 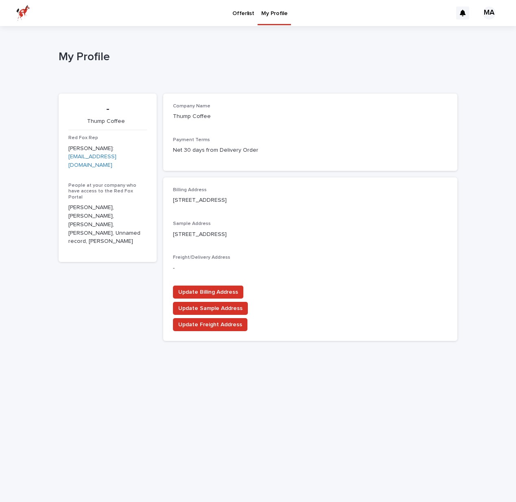 What do you see at coordinates (23, 13) in the screenshot?
I see `img: zttTXibQQrCfv9chImQE` at bounding box center [23, 13].